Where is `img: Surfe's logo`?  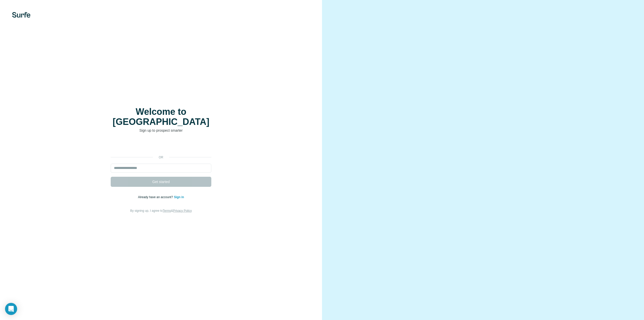
img: Surfe's logo is located at coordinates (21, 15).